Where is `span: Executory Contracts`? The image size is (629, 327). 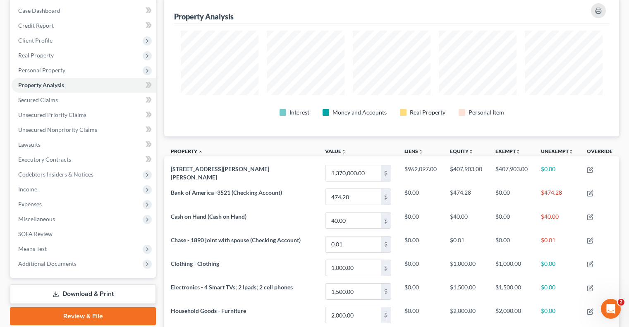
span: Executory Contracts is located at coordinates (45, 159).